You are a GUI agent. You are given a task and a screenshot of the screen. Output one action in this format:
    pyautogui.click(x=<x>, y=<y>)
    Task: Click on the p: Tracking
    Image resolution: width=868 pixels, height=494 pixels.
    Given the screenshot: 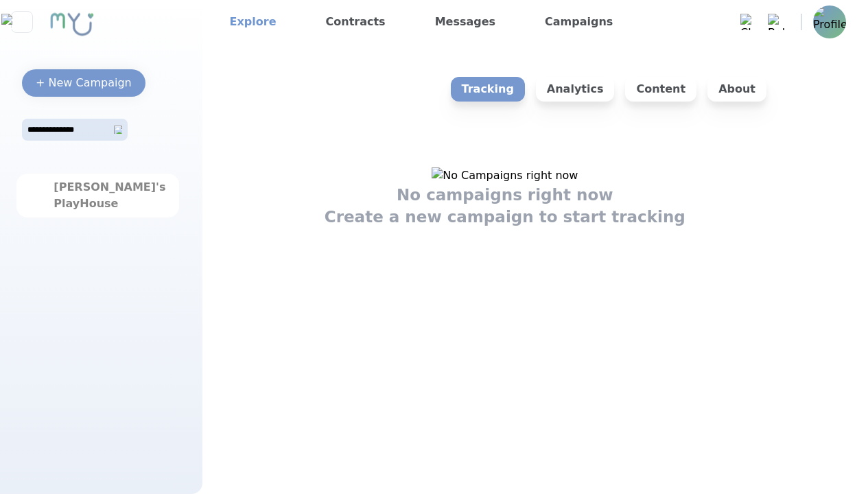 What is the action you would take?
    pyautogui.click(x=488, y=89)
    